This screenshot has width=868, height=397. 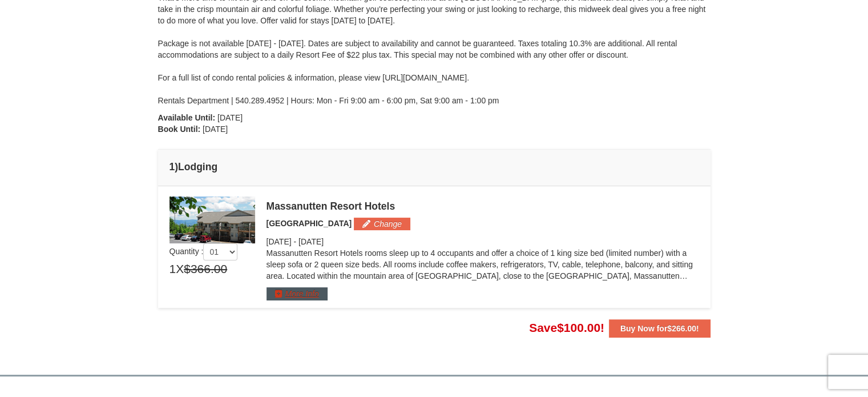 I want to click on span: X, so click(x=180, y=269).